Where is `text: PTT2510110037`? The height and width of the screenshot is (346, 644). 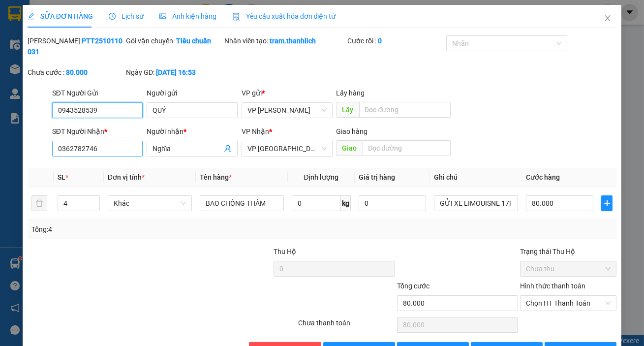 text: PTT2510110037 is located at coordinates (92, 47).